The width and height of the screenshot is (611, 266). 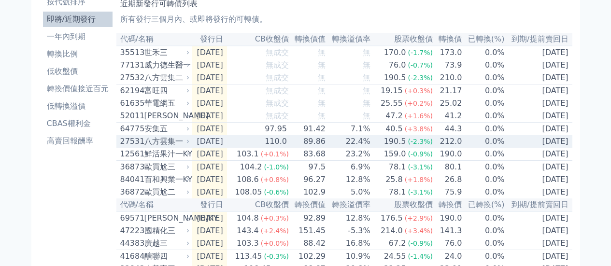 What do you see at coordinates (131, 180) in the screenshot?
I see `div: 84041` at bounding box center [131, 180].